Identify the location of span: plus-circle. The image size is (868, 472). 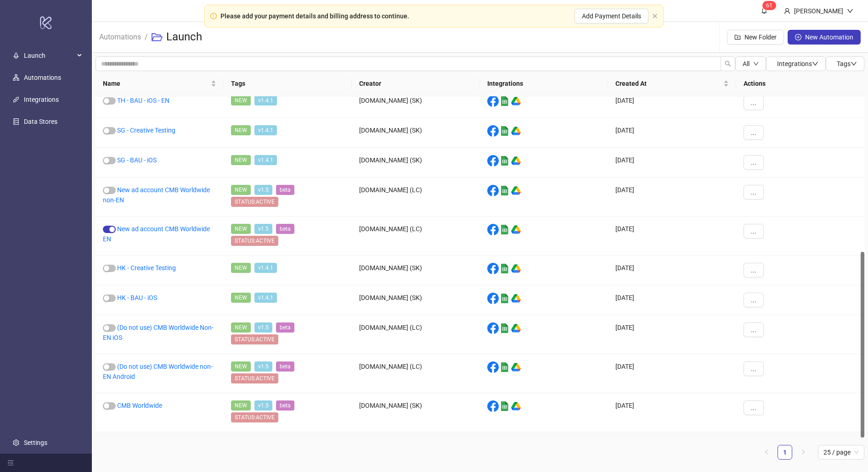
(798, 37).